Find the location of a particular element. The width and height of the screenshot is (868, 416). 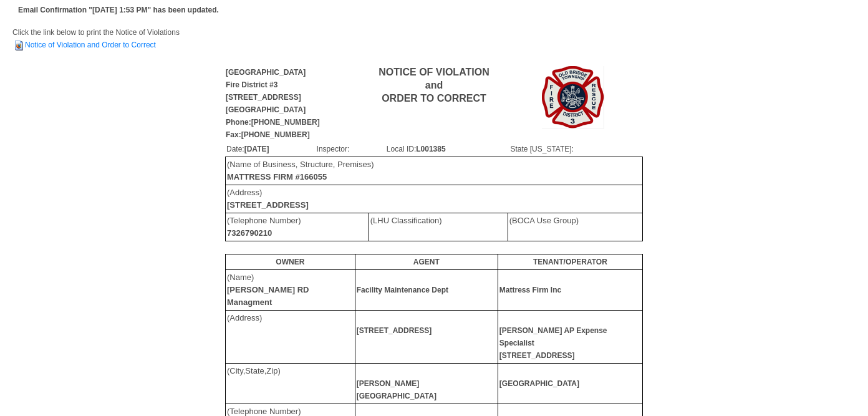

b: Facility Maintenance Dept is located at coordinates (402, 290).